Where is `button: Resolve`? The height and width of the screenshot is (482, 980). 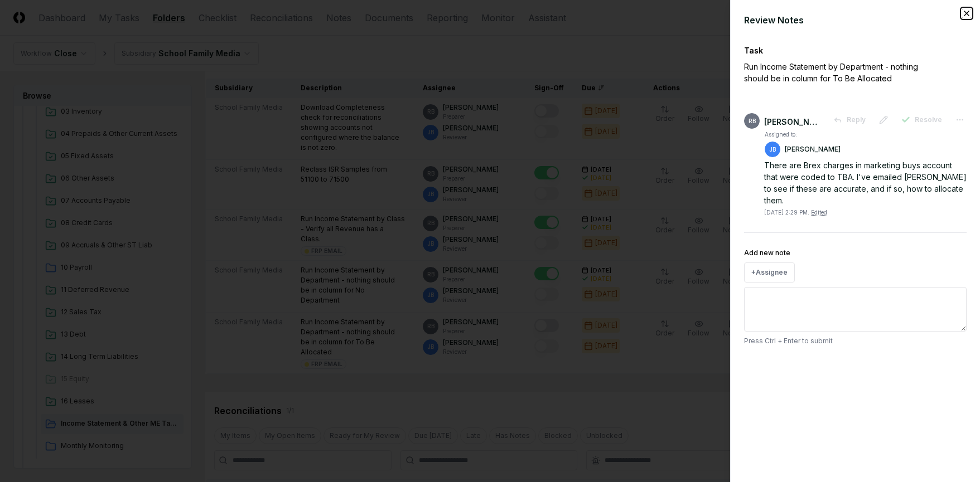 button: Resolve is located at coordinates (921, 119).